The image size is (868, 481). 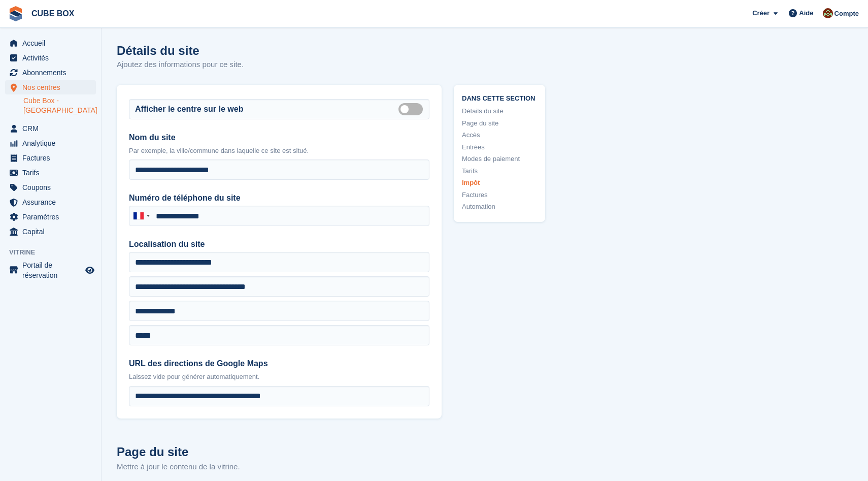 What do you see at coordinates (141, 216) in the screenshot?
I see `div: France: +33` at bounding box center [141, 216].